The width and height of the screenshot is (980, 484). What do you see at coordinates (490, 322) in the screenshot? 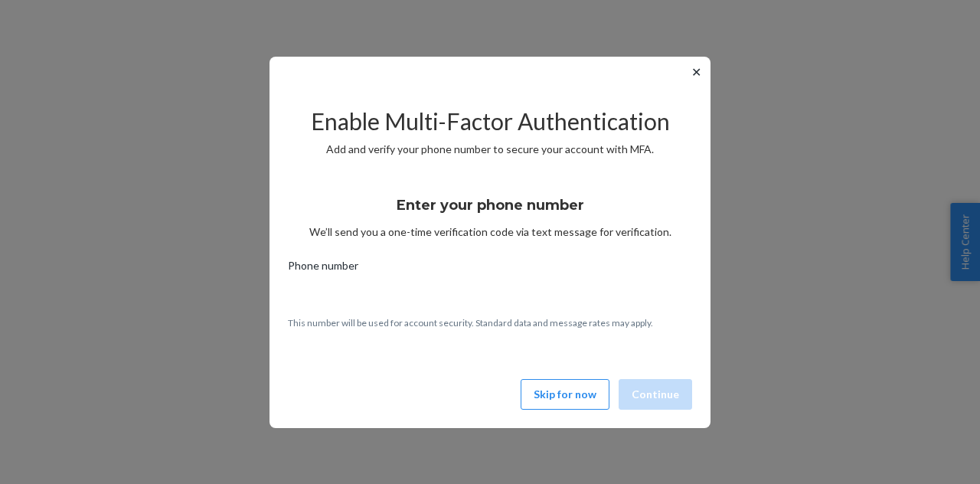
I see `p: This number will be used for account security. Standard data and message rates may apply.` at bounding box center [490, 322].